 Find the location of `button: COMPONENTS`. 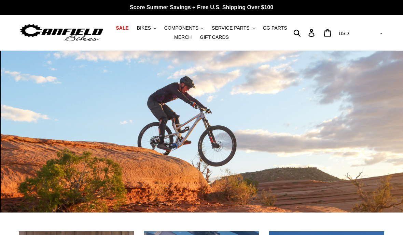

button: COMPONENTS is located at coordinates (184, 28).